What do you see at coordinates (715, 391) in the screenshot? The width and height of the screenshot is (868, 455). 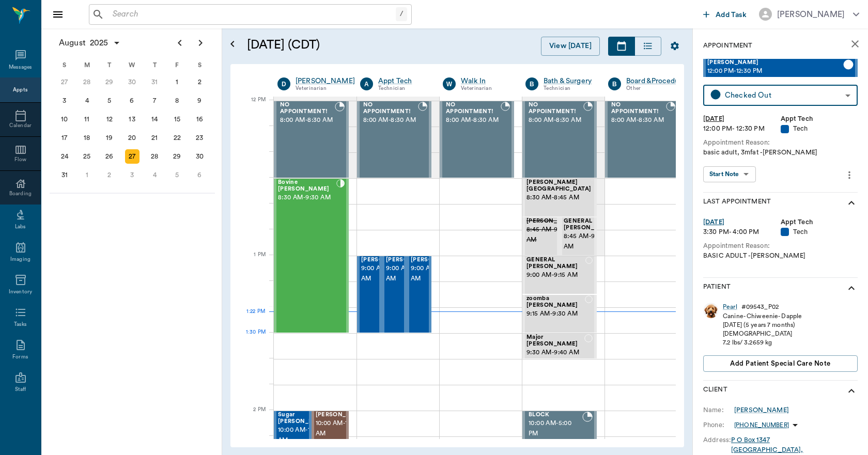 I see `p: Client` at bounding box center [715, 391].